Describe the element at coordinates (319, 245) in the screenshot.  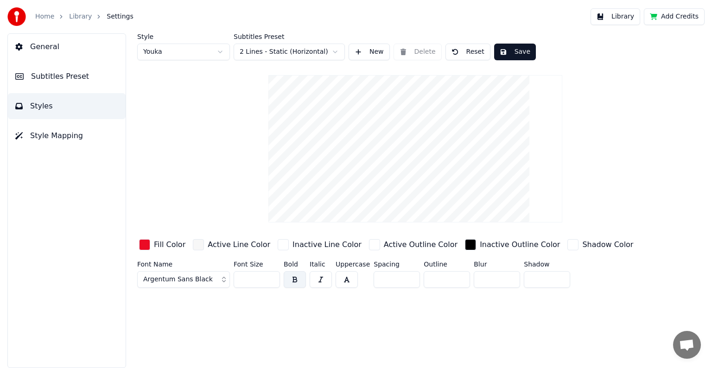
I see `button: Inactive Line Color` at that location.